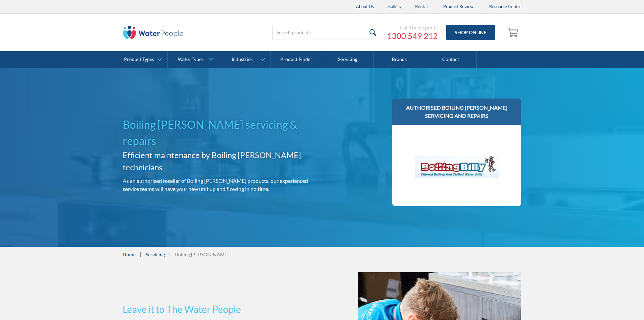  What do you see at coordinates (513, 33) in the screenshot?
I see `a: Open empty cart` at bounding box center [513, 33].